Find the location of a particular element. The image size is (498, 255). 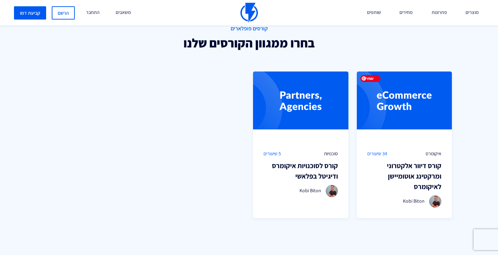

h3: קורס דיוור אלקטרוני ומרקטינג אוטומיישן לאיקומרס is located at coordinates (404, 176).